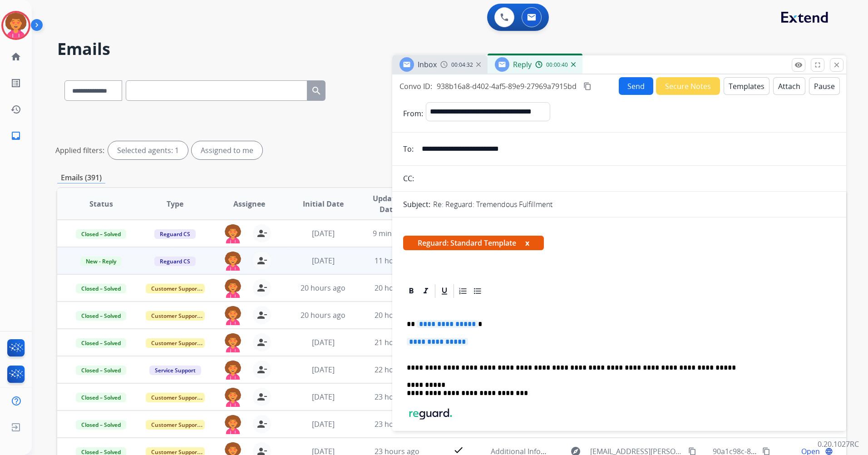 Image resolution: width=868 pixels, height=455 pixels. Describe the element at coordinates (175, 203) in the screenshot. I see `span: Type` at that location.